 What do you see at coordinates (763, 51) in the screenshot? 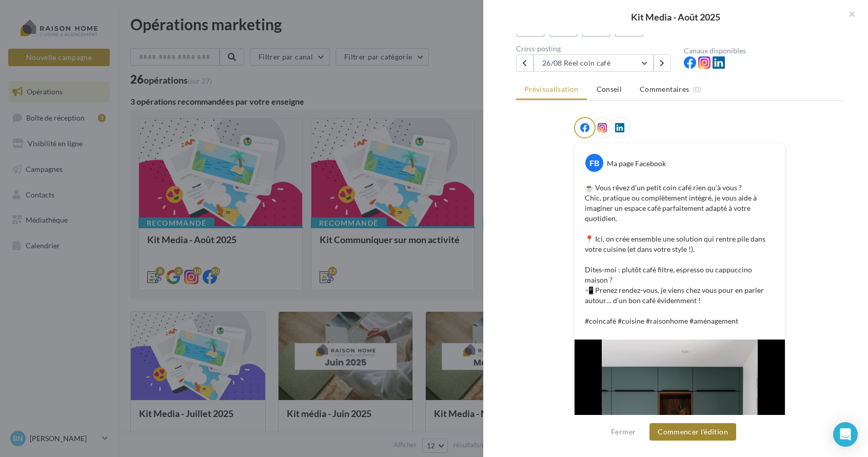
I see `div: Canaux disponibles` at bounding box center [763, 51].